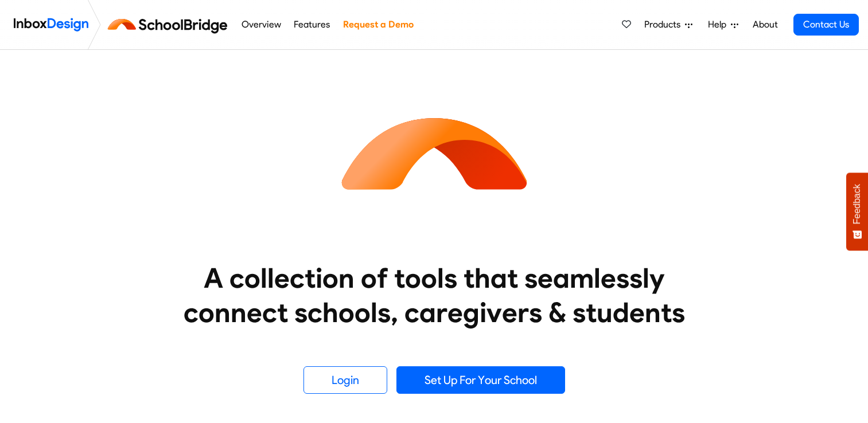  I want to click on img: schoolbridge logo, so click(170, 25).